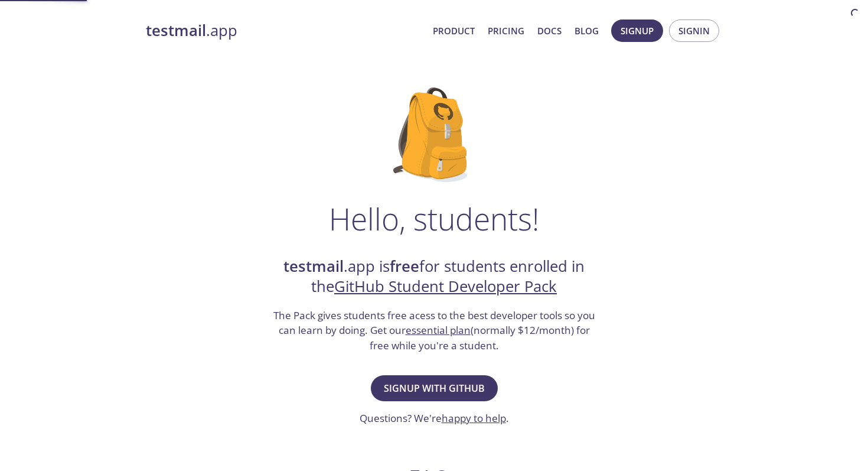  What do you see at coordinates (693, 31) in the screenshot?
I see `span: Signin` at bounding box center [693, 31].